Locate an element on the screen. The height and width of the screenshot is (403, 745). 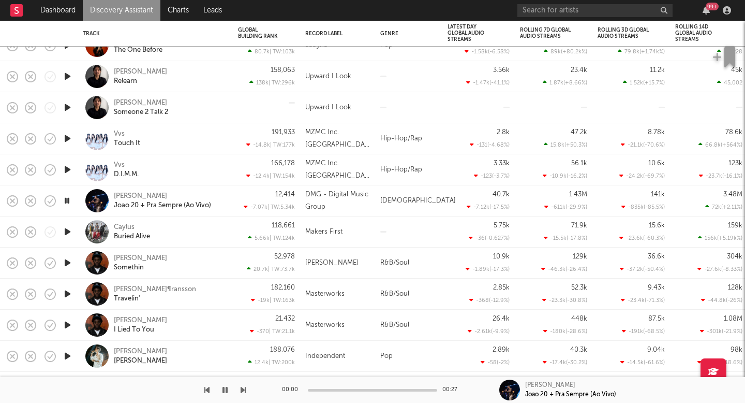
div: -2.61k ( -9.9 % ) is located at coordinates (488, 331).